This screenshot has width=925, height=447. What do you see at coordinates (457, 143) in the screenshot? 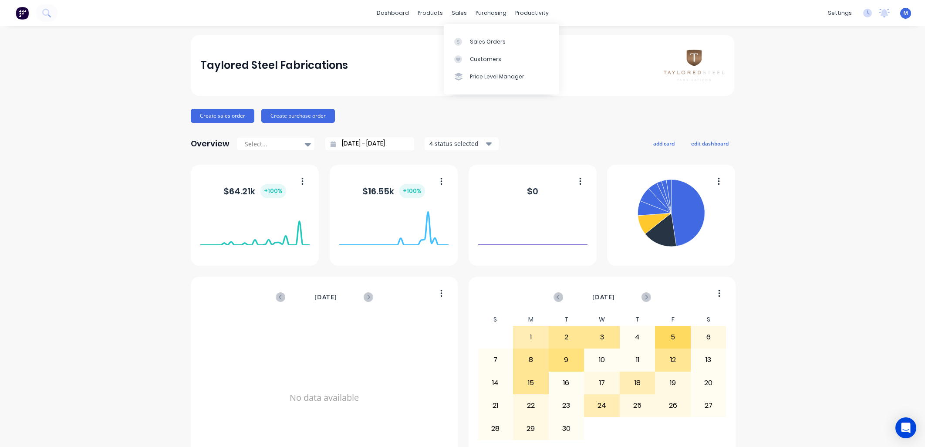
I see `div: 4 status selected` at bounding box center [457, 143].